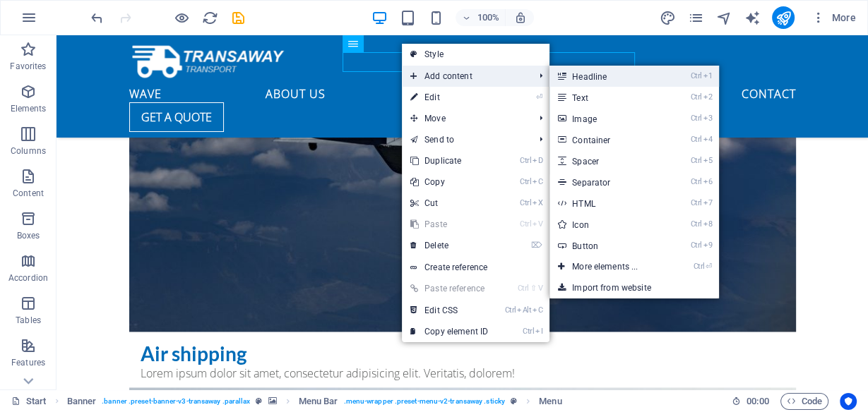 The height and width of the screenshot is (412, 868). I want to click on button: design, so click(667, 17).